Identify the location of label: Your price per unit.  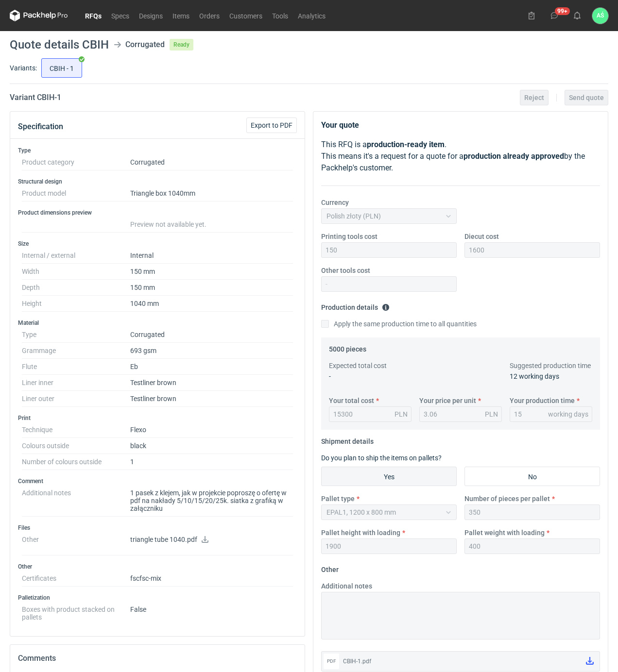
(447, 400).